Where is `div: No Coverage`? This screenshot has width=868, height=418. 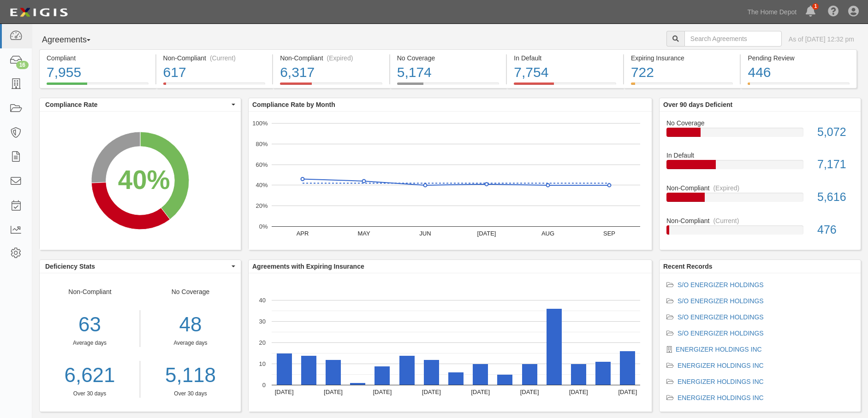 div: No Coverage is located at coordinates (448, 58).